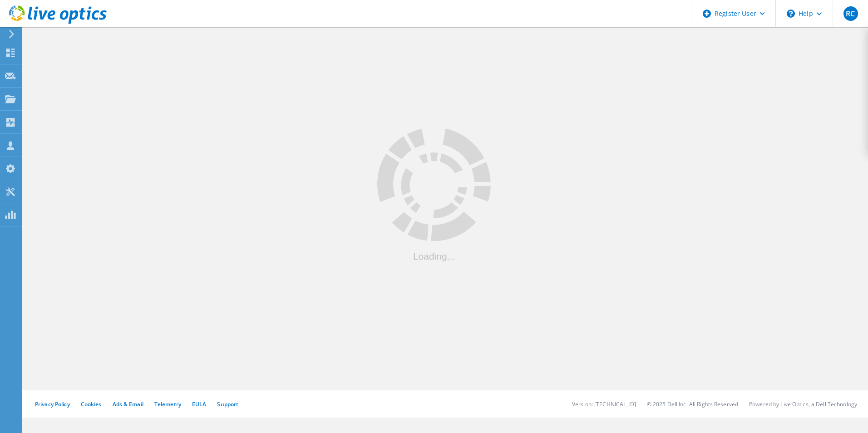 The height and width of the screenshot is (433, 868). I want to click on li: © 2025 Dell Inc. All Rights Reserved, so click(692, 404).